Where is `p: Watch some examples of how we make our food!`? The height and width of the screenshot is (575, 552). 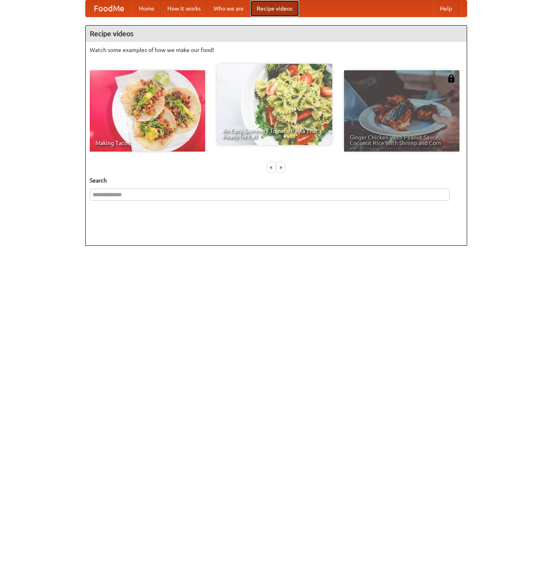
p: Watch some examples of how we make our food! is located at coordinates (276, 50).